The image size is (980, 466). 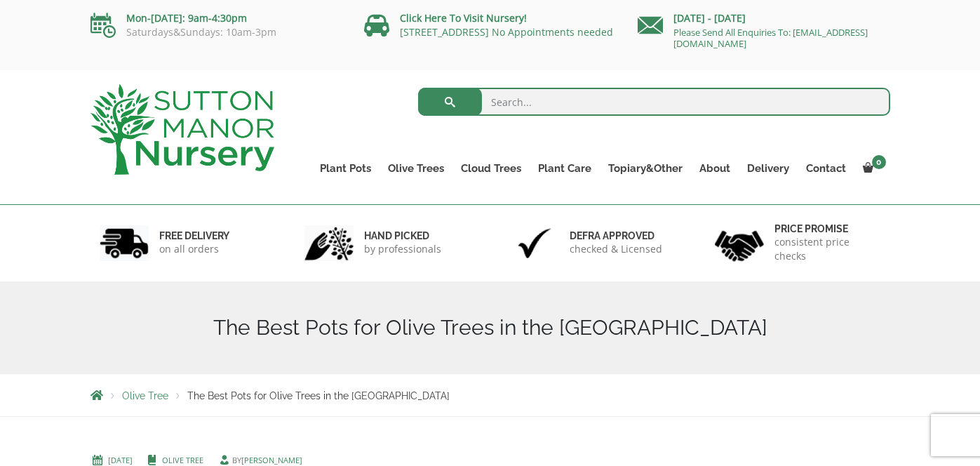 I want to click on p: consistent price checks, so click(x=828, y=249).